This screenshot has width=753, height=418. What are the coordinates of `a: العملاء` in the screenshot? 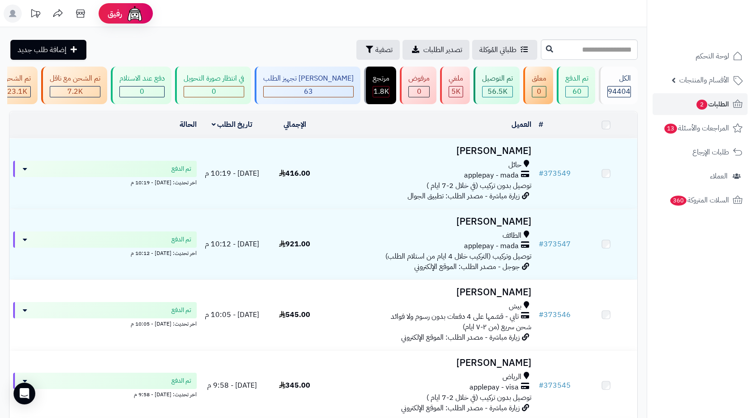 It's located at (700, 176).